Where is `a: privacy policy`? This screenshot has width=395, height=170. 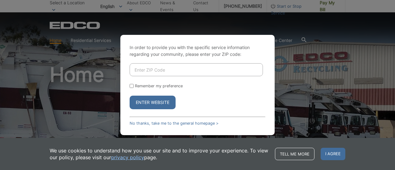 a: privacy policy is located at coordinates (128, 157).